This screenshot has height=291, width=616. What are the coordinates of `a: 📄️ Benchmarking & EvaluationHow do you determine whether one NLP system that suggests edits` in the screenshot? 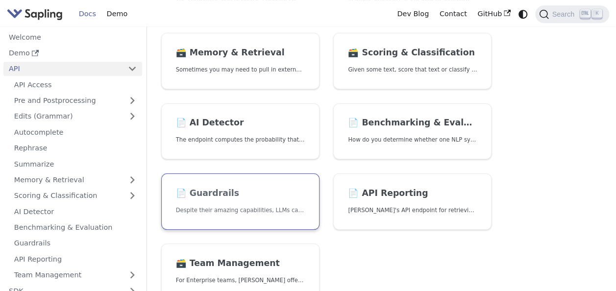 It's located at (412, 131).